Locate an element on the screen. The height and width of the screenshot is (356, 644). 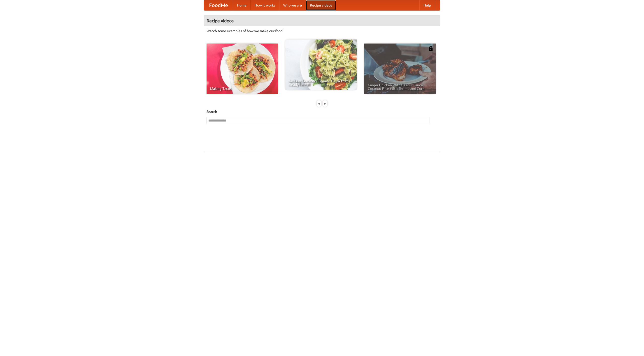
span: An Easy, Summery Tomato Pasta That's Ready for Fall is located at coordinates (321, 83).